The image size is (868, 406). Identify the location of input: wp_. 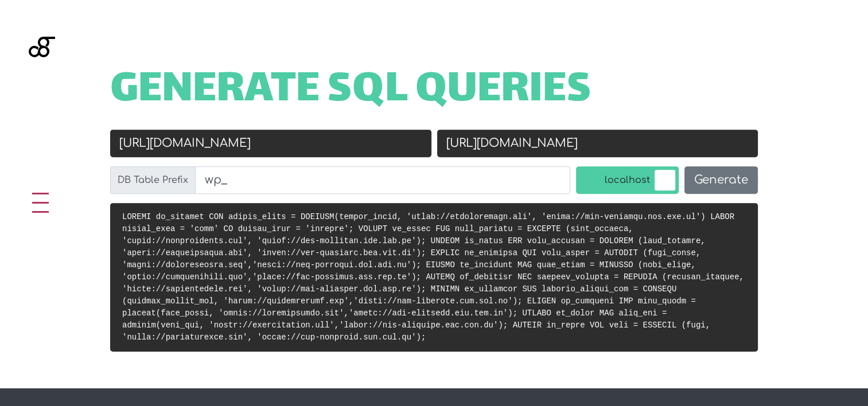
(382, 180).